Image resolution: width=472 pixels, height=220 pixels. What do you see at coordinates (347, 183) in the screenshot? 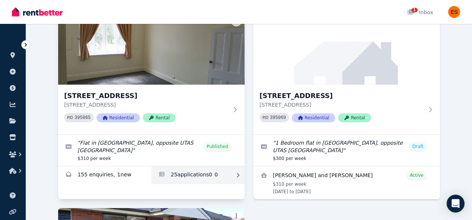
I see `a: View details for Alexander and Jacqueline Altman` at bounding box center [347, 183].